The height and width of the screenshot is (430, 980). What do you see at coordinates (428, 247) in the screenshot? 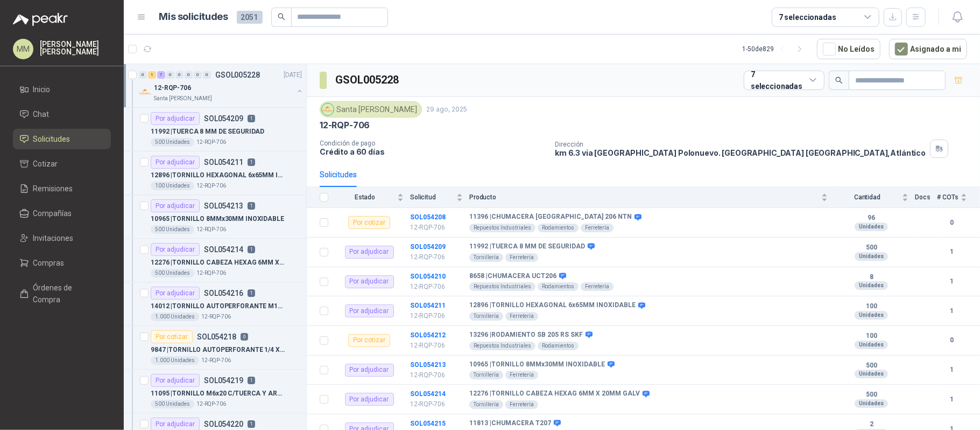
I see `b: SOL054209` at bounding box center [428, 247].